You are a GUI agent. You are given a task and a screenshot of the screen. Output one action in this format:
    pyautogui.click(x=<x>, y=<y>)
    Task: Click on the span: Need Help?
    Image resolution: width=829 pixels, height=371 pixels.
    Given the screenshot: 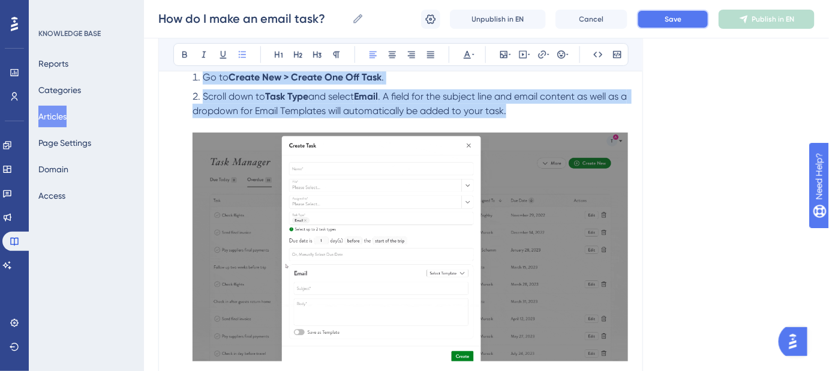 What is the action you would take?
    pyautogui.click(x=52, y=10)
    